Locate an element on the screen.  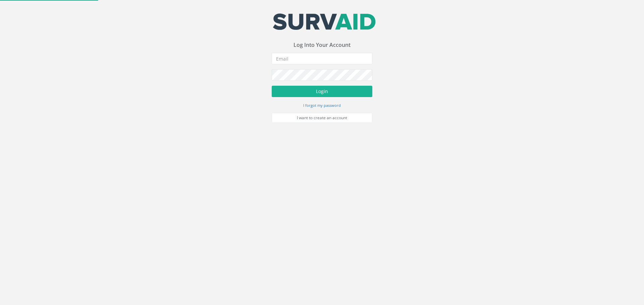
h3: Log Into Your Account is located at coordinates (322, 45).